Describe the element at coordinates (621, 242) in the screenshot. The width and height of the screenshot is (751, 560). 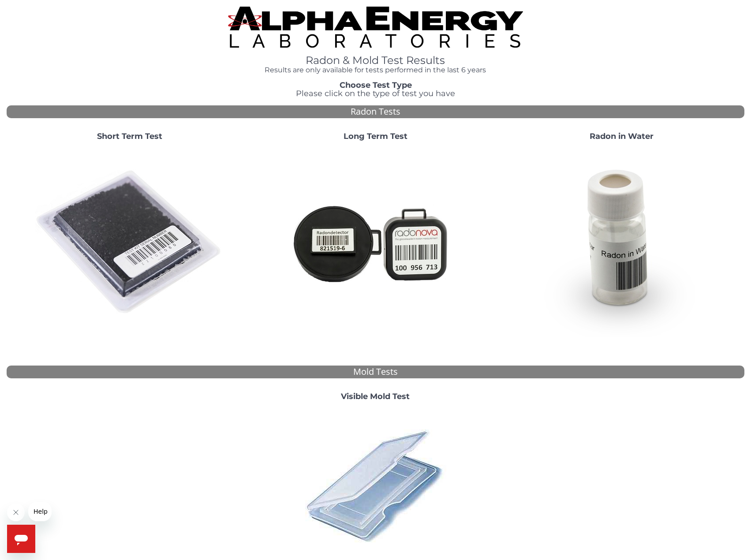
I see `img: RadoninWater.jpg` at that location.